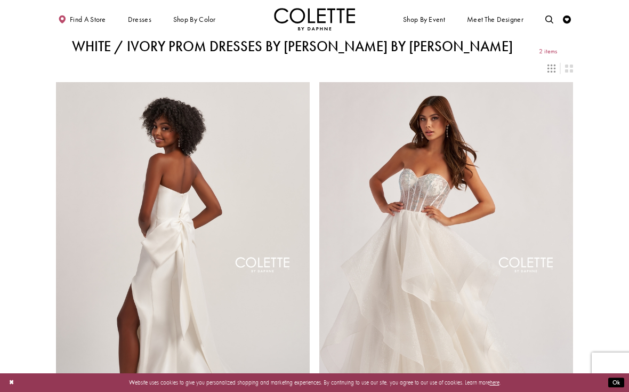  What do you see at coordinates (424, 19) in the screenshot?
I see `span: Shop By Event` at bounding box center [424, 19].